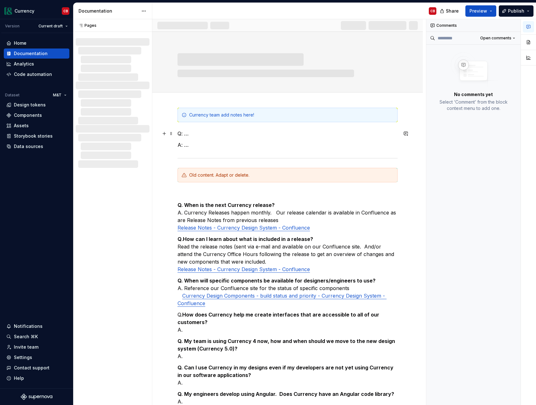  I want to click on a: Assets, so click(37, 126).